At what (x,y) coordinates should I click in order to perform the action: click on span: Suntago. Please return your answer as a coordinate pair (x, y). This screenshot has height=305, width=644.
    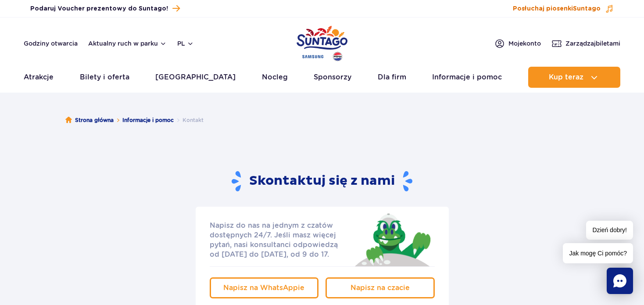
    Looking at the image, I should click on (586, 9).